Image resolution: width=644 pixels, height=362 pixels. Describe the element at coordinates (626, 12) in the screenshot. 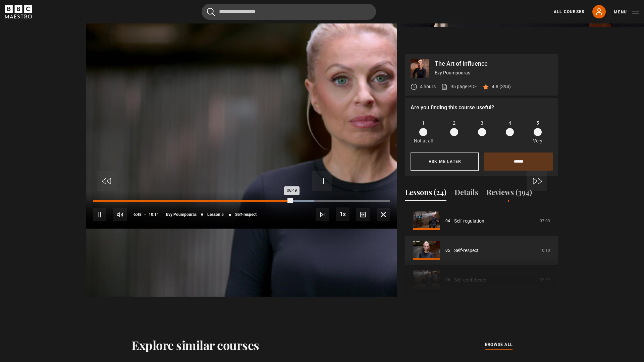

I see `button: Toggle navigation` at that location.